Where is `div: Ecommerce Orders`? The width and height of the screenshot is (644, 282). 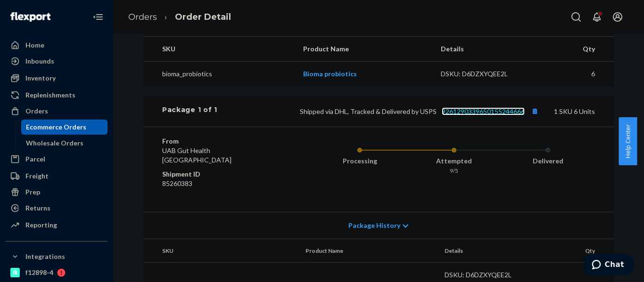 div: Ecommerce Orders is located at coordinates (56, 127).